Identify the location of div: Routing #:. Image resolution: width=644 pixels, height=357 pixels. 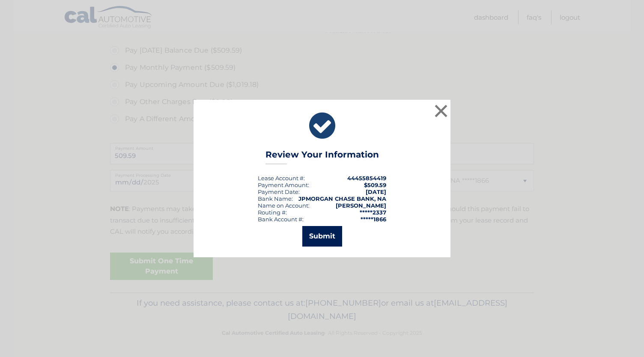
(272, 212).